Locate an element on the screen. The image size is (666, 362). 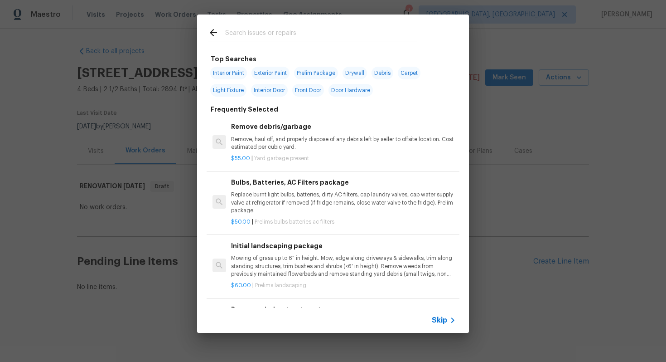
h6: Frequently Selected is located at coordinates (244, 109).